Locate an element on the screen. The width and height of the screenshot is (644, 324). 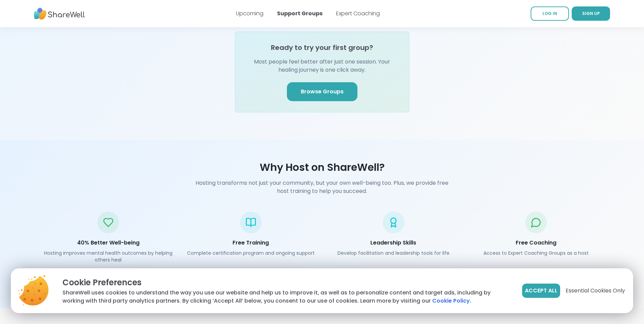
a: LOG IN is located at coordinates (550, 13).